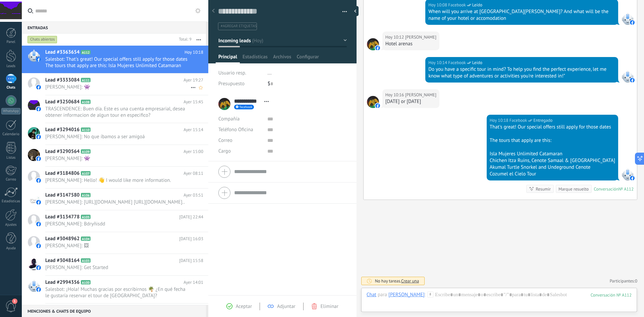 The width and height of the screenshot is (644, 317). What do you see at coordinates (113, 28) in the screenshot?
I see `div: Entradas` at bounding box center [113, 28].